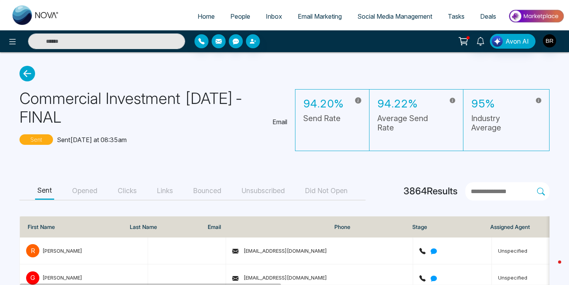  What do you see at coordinates (536, 16) in the screenshot?
I see `img: Market-place.gif` at bounding box center [536, 16].